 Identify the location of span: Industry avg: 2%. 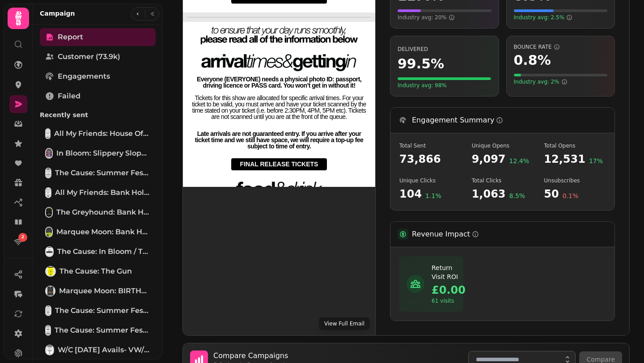
(541, 82).